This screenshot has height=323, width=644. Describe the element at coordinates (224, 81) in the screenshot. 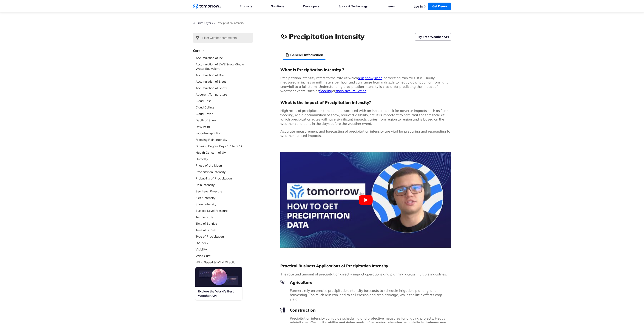

I see `a: Accumulation of Sleet` at that location.